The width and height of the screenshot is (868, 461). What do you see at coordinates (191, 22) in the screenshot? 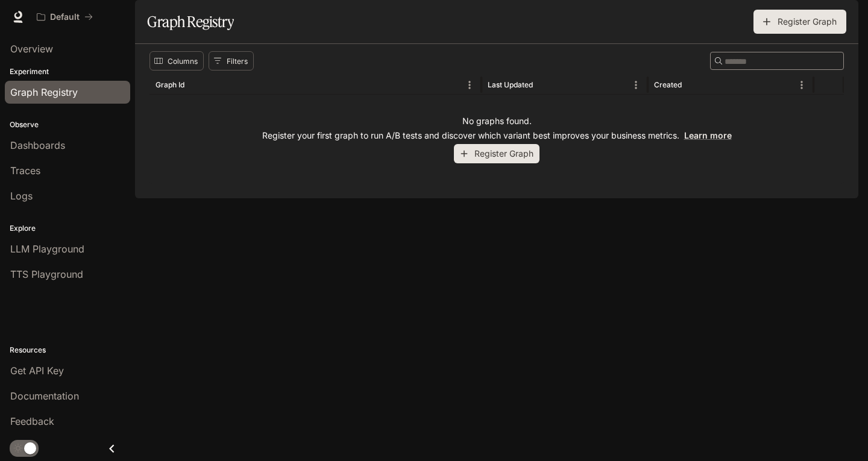
I see `h1: Graph Registry` at bounding box center [191, 22].